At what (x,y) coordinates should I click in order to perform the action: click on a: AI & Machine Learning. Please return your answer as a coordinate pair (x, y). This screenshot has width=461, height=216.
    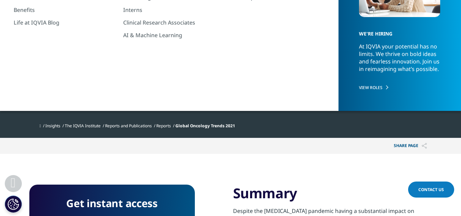
    Looking at the image, I should click on (174, 35).